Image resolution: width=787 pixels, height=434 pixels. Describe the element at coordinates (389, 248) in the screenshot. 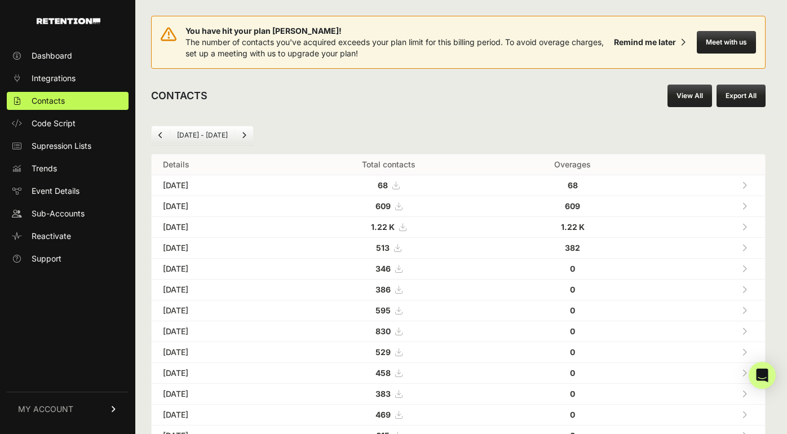

I see `a: 513` at that location.